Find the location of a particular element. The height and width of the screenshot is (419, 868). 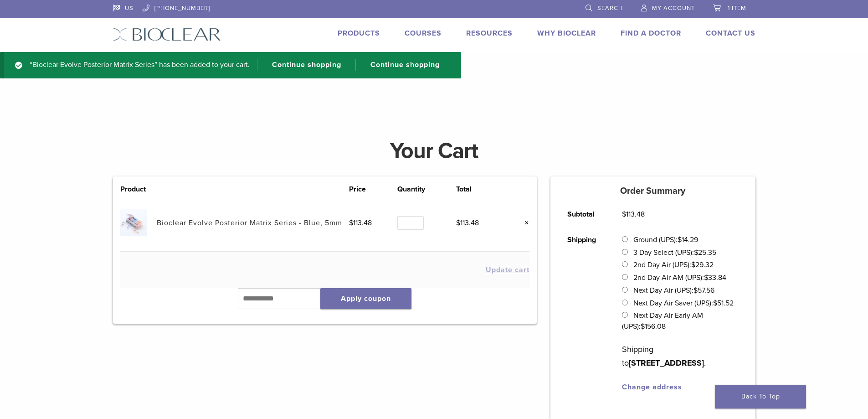

a: Contact Us is located at coordinates (730, 34).